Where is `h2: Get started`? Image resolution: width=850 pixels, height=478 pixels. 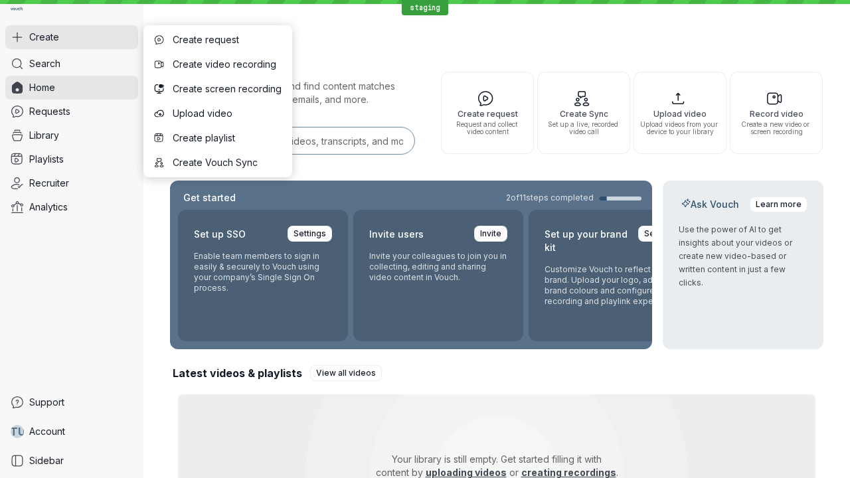 h2: Get started is located at coordinates (209, 198).